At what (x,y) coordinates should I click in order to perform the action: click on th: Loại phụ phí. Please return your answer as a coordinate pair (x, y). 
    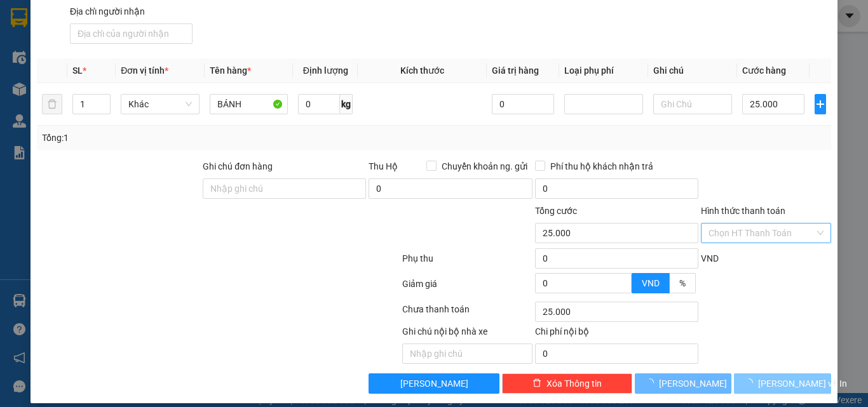
    Looking at the image, I should click on (604, 71).